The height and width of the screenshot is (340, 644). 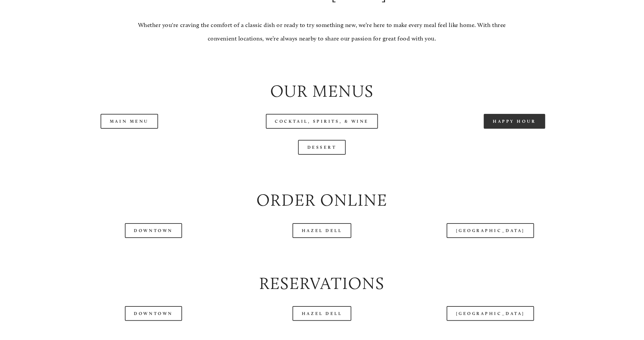 What do you see at coordinates (515, 121) in the screenshot?
I see `a: Happy Hour` at bounding box center [515, 121].